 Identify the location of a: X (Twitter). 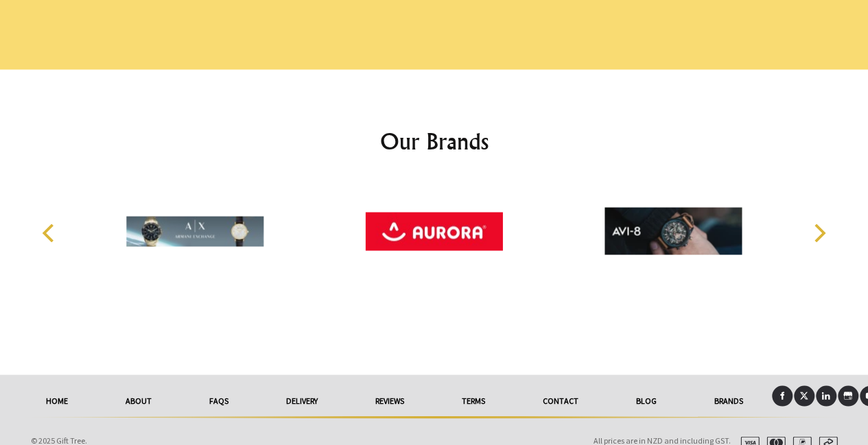
(804, 396).